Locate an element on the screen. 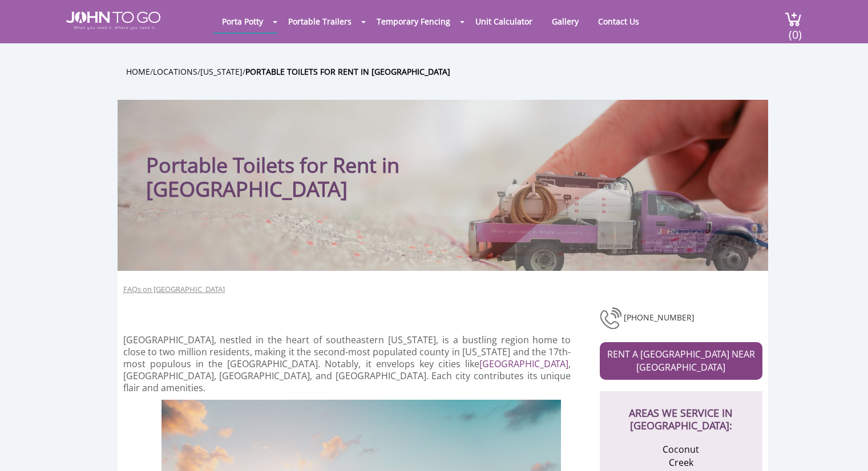 Image resolution: width=868 pixels, height=471 pixels. a: Porta Potty is located at coordinates (243, 21).